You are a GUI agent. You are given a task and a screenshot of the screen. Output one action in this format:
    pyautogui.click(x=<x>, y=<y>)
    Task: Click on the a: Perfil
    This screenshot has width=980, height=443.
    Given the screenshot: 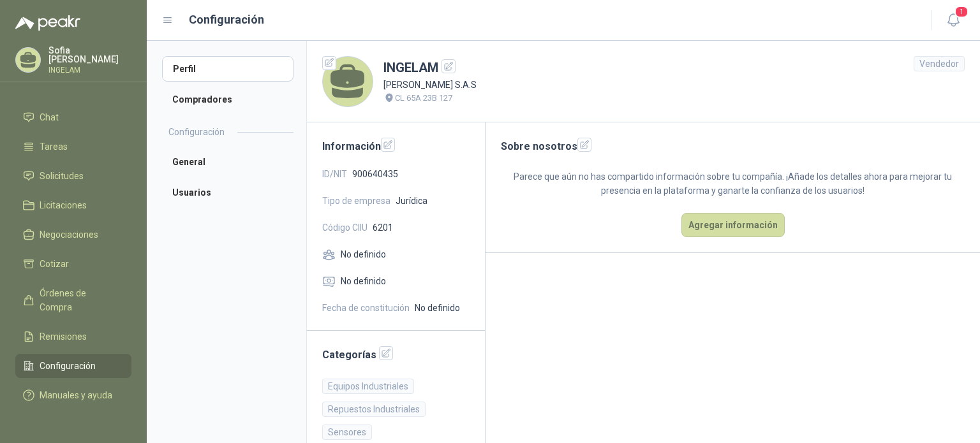 What is the action you would take?
    pyautogui.click(x=228, y=69)
    